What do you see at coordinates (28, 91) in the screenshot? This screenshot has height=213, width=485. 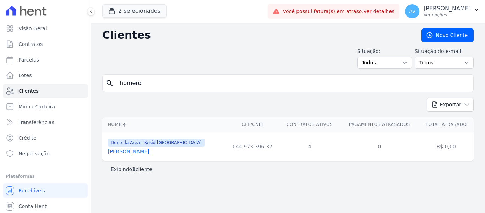 I see `span: Clientes` at bounding box center [28, 91].